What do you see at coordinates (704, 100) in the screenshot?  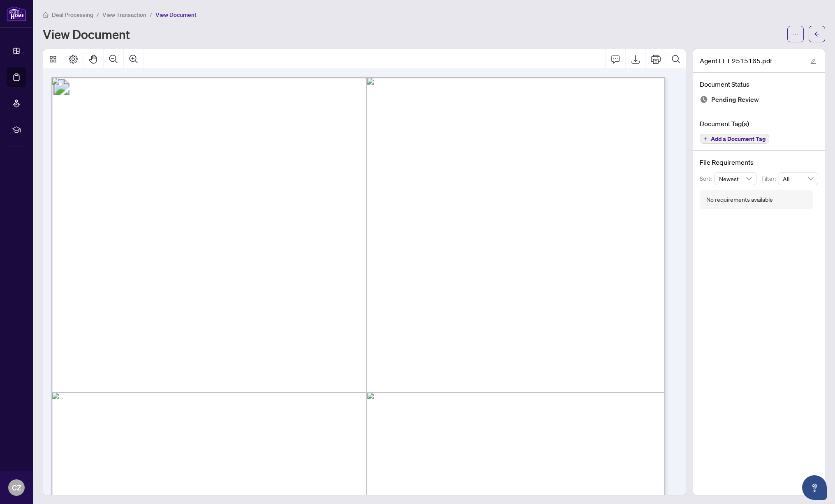 I see `img: Document Status` at bounding box center [704, 100].